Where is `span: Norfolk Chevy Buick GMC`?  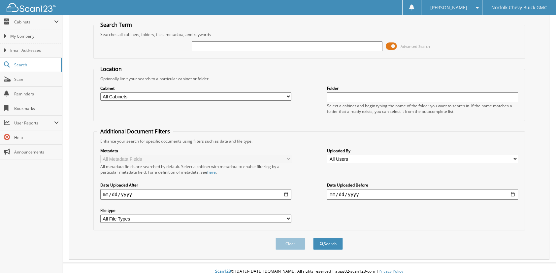
span: Norfolk Chevy Buick GMC is located at coordinates (519, 8).